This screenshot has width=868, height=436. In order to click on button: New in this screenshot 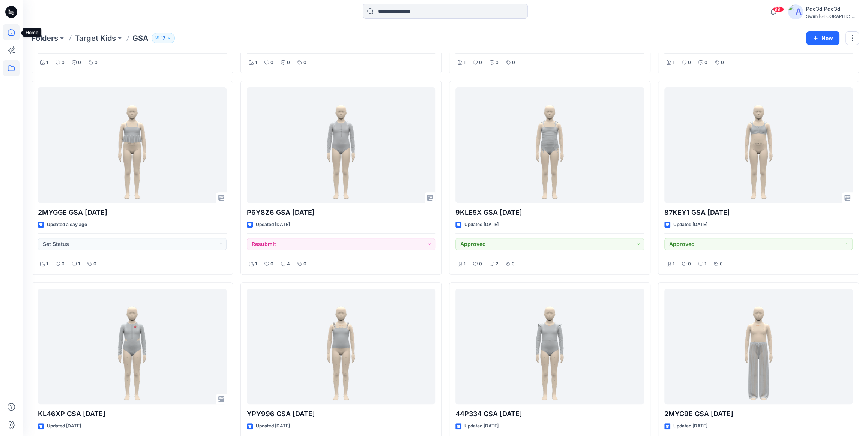, I will do `click(822, 38)`.